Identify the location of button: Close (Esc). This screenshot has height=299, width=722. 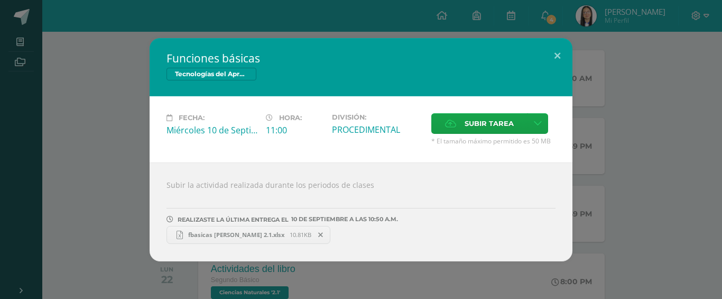
(557, 56).